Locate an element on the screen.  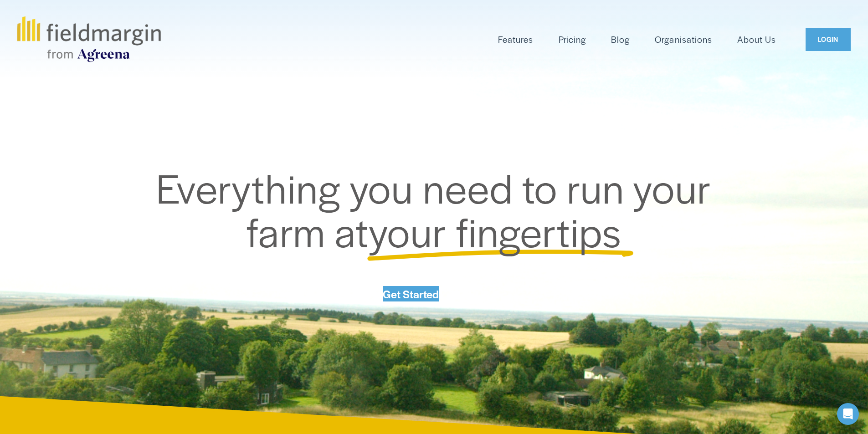
a: Get Started is located at coordinates (411, 294).